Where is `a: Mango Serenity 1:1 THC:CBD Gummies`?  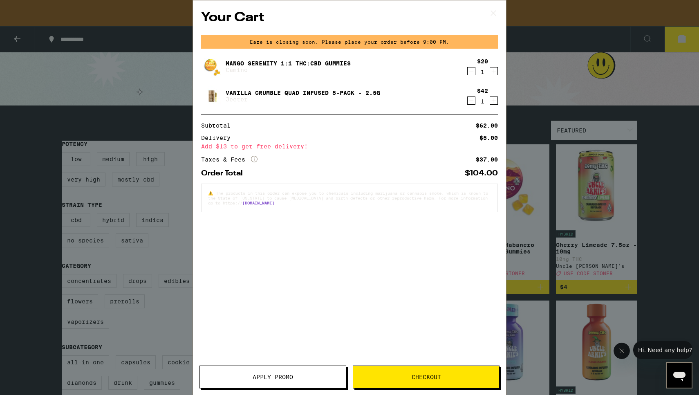 a: Mango Serenity 1:1 THC:CBD Gummies is located at coordinates (288, 63).